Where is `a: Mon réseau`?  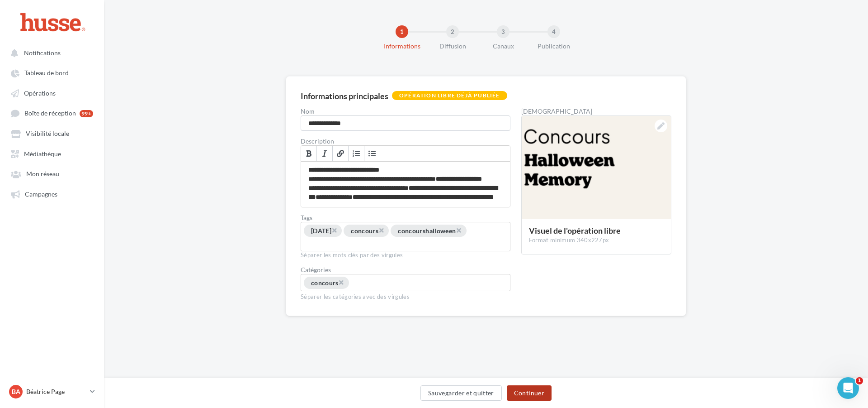 a: Mon réseau is located at coordinates (52, 174).